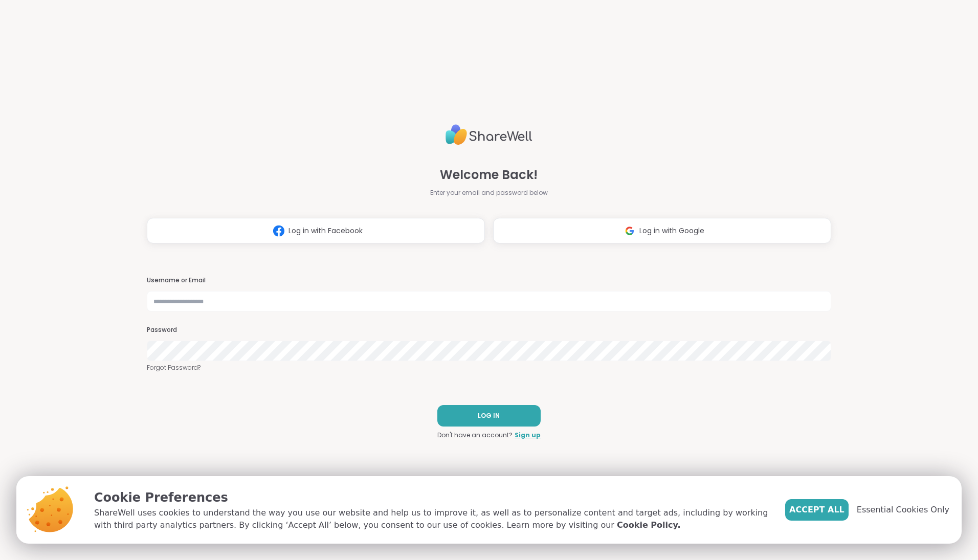 Image resolution: width=978 pixels, height=560 pixels. Describe the element at coordinates (431, 519) in the screenshot. I see `p: ShareWell uses cookies to understand the way you use our website and help us to improve it, as we...` at that location.